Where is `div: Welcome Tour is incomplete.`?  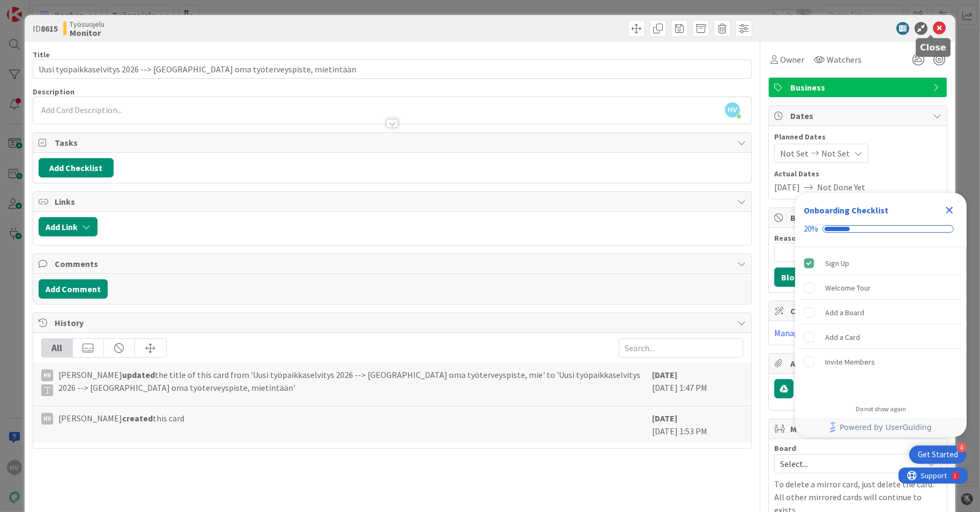
div: Welcome Tour is incomplete. is located at coordinates (881, 288).